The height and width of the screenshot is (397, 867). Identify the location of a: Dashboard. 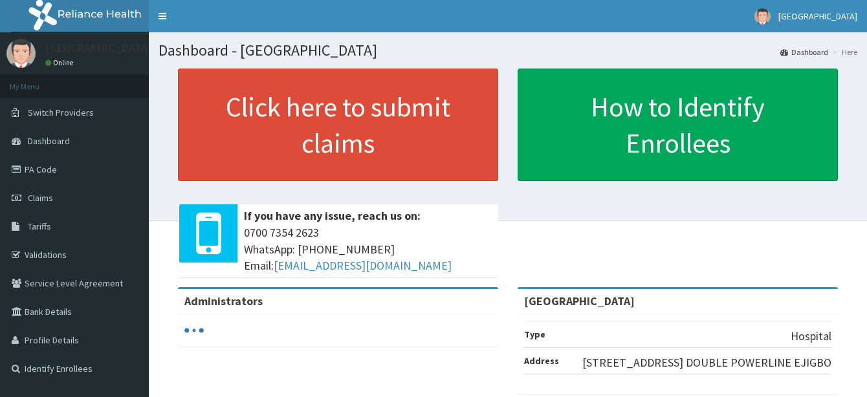
(804, 52).